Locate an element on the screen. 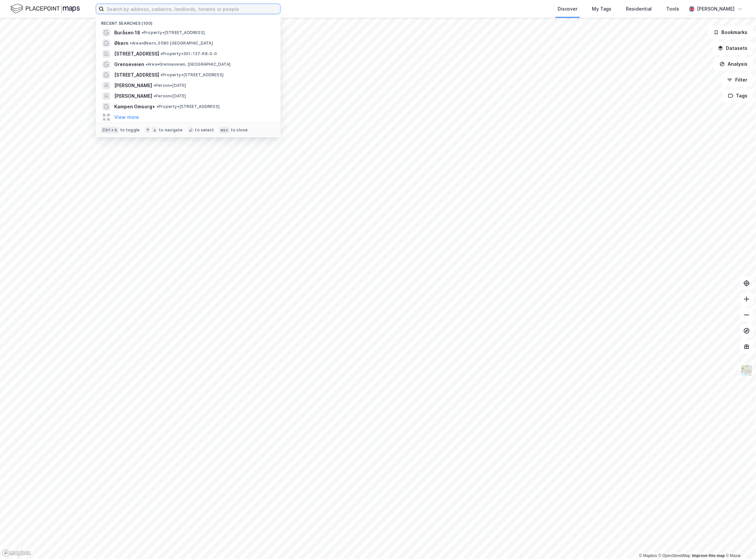  span: Kampen Omsorg+ is located at coordinates (135, 107).